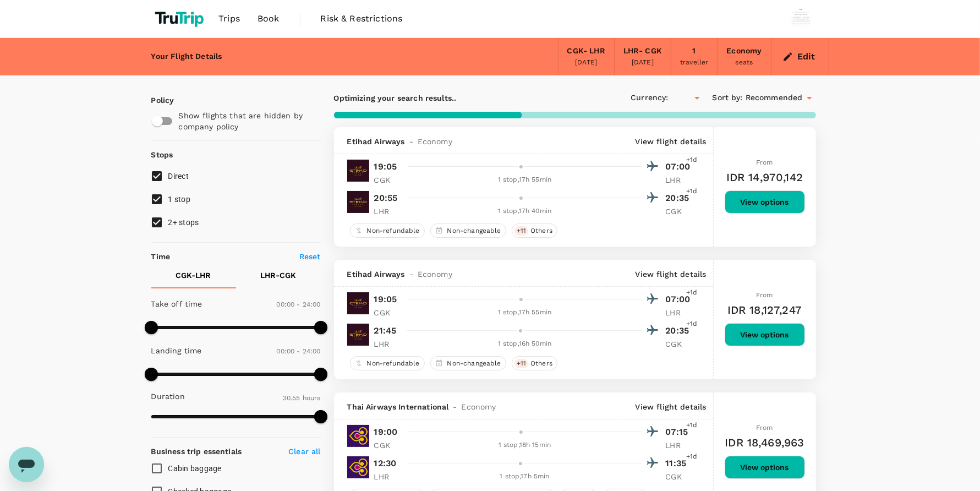  I want to click on p: 21:45, so click(386, 330).